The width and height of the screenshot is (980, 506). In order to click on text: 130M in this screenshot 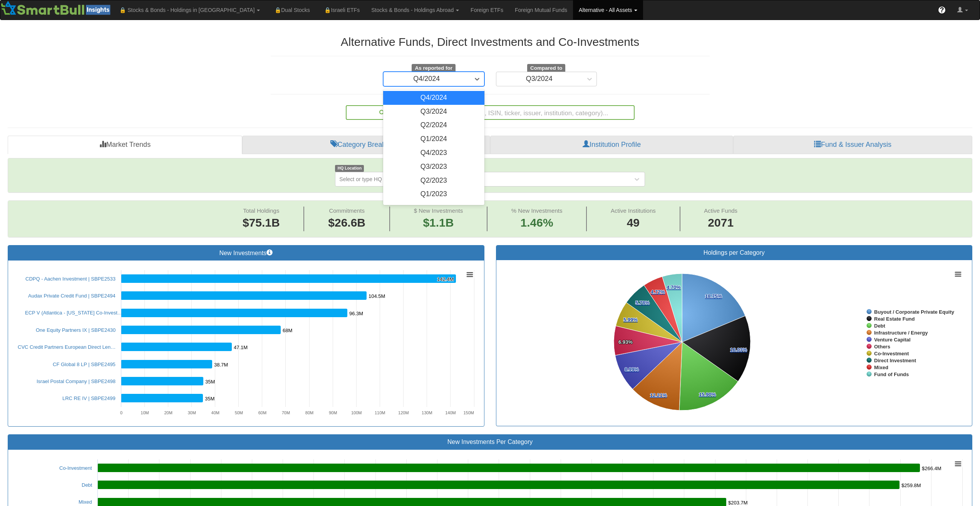, I will do `click(427, 412)`.